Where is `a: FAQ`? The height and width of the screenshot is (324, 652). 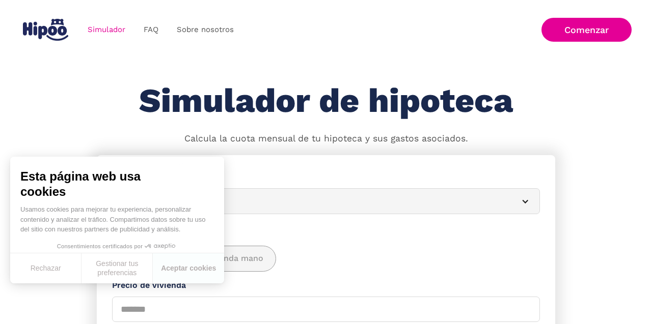 a: FAQ is located at coordinates (151, 30).